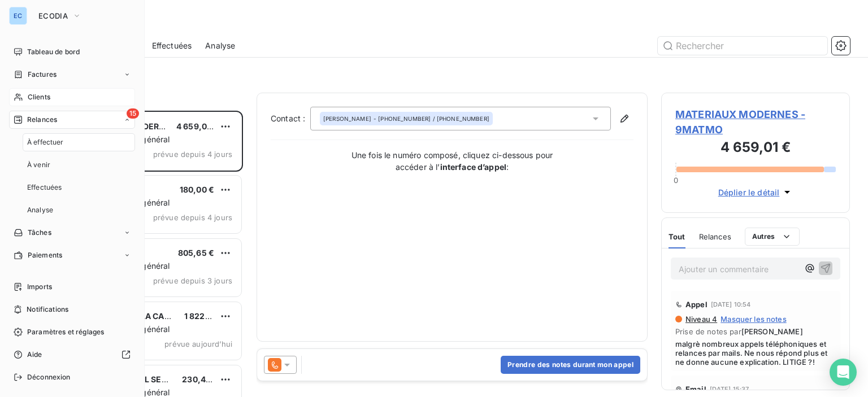  Describe the element at coordinates (35, 355) in the screenshot. I see `span: Aide` at that location.